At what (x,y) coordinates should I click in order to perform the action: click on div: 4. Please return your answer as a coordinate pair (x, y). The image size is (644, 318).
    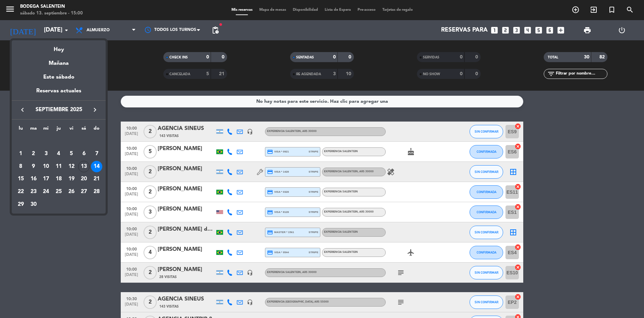
    Looking at the image, I should click on (58, 153).